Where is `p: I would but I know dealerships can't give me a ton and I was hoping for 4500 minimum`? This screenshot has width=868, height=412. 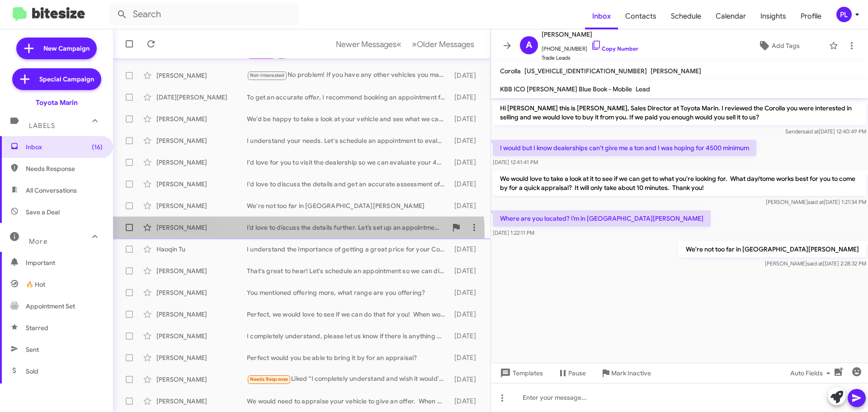 p: I would but I know dealerships can't give me a ton and I was hoping for 4500 minimum is located at coordinates (624, 148).